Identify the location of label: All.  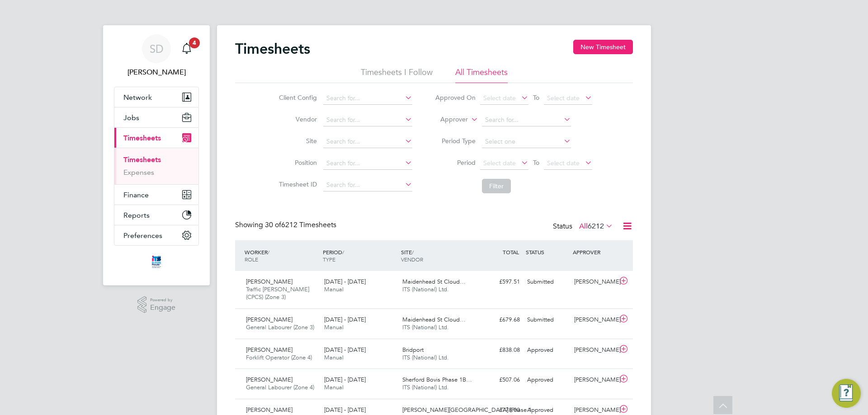
(595, 226).